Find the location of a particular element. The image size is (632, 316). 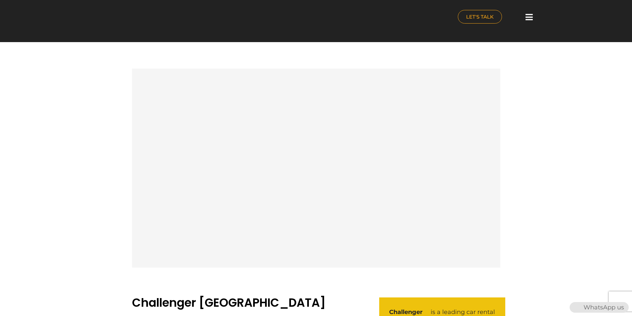

div: WhatsApp us is located at coordinates (600, 308).